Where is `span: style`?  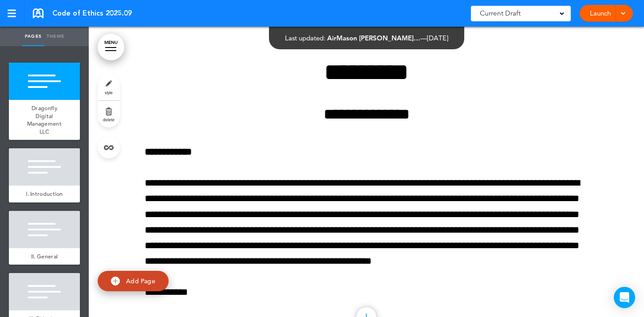
span: style is located at coordinates (109, 92).